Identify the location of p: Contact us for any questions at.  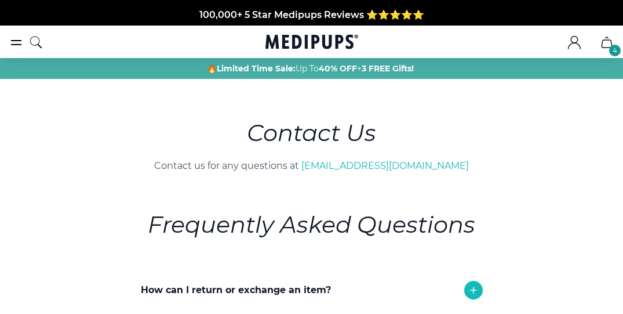
(312, 166).